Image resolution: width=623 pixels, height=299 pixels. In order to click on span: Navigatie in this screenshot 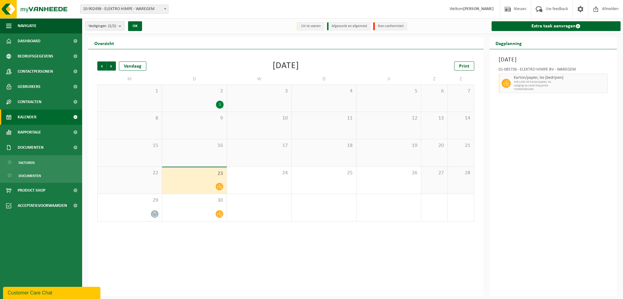, I will do `click(27, 26)`.